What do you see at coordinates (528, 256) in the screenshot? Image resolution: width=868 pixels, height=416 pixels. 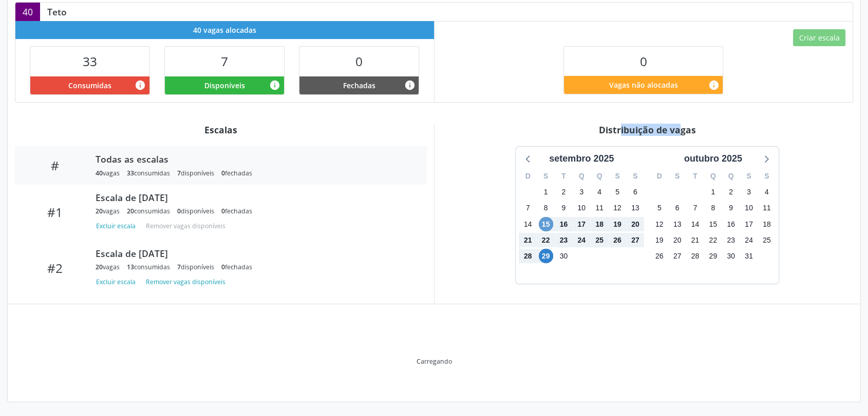 I see `span: domingo, 28 de setembro de 2025` at bounding box center [528, 256].